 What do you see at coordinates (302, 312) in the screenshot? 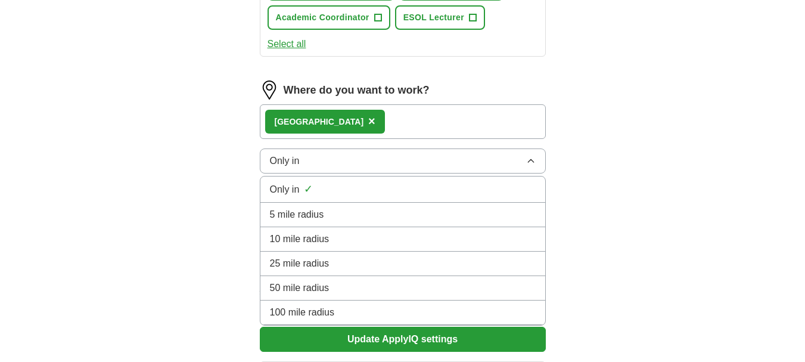
I see `span: 100 mile radius` at bounding box center [302, 312].